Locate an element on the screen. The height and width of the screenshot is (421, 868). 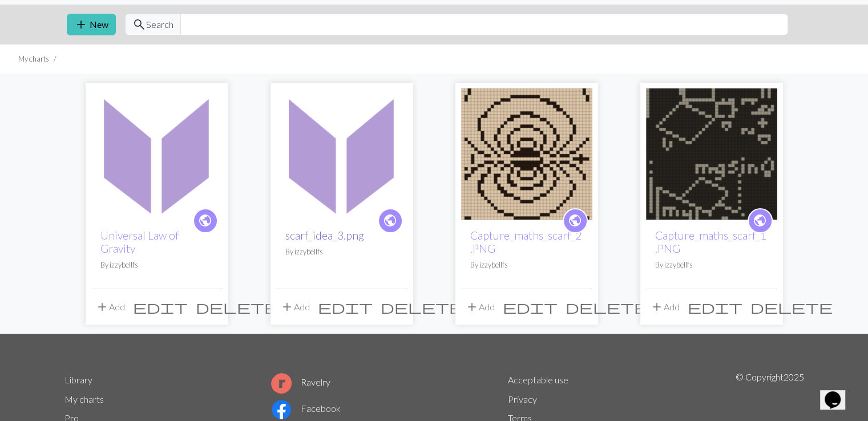
a: My charts is located at coordinates (84, 398).